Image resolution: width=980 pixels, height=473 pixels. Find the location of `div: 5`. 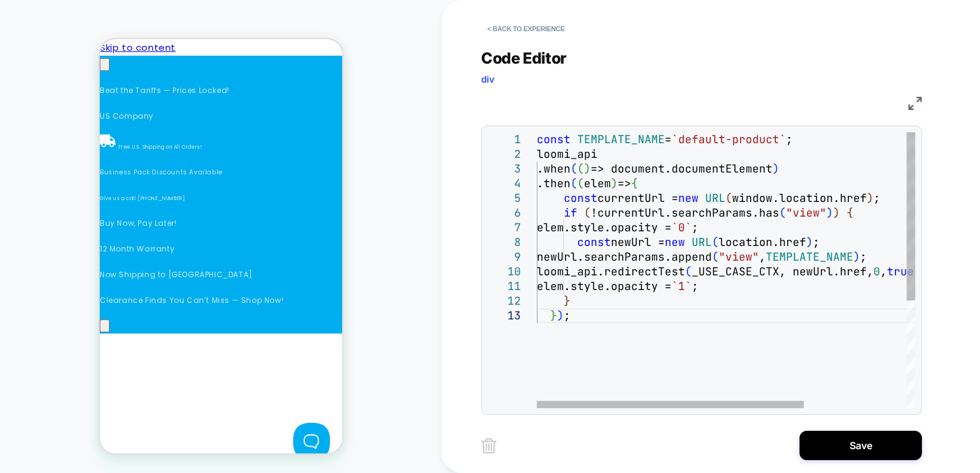

div: 5 is located at coordinates (504, 198).